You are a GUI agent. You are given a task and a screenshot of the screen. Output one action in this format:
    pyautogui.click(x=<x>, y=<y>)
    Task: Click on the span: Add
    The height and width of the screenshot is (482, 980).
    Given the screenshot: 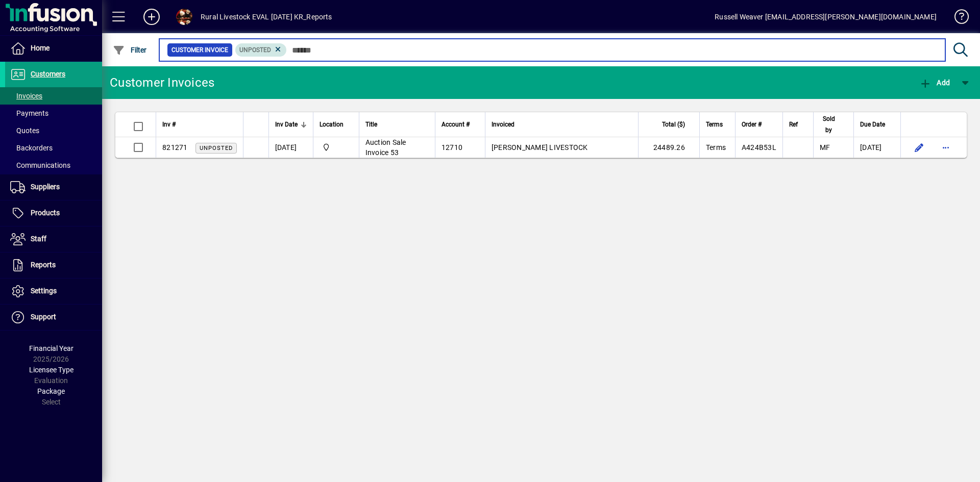 What is the action you would take?
    pyautogui.click(x=934, y=82)
    